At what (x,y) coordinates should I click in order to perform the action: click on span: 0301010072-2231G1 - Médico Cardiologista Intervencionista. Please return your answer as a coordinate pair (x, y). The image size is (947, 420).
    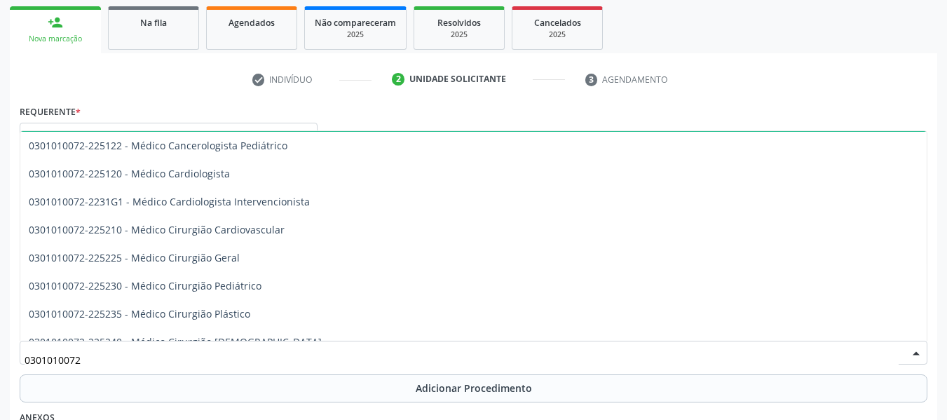
    Looking at the image, I should click on (169, 201).